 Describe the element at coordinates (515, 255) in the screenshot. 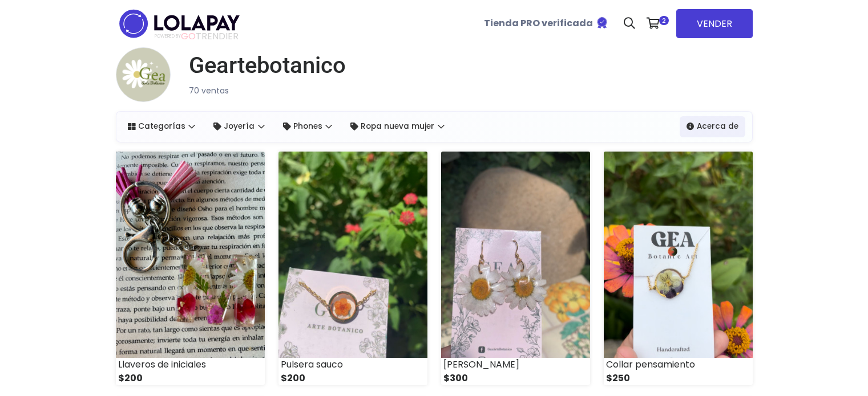

I see `img: small_1747687316705.jpeg` at that location.